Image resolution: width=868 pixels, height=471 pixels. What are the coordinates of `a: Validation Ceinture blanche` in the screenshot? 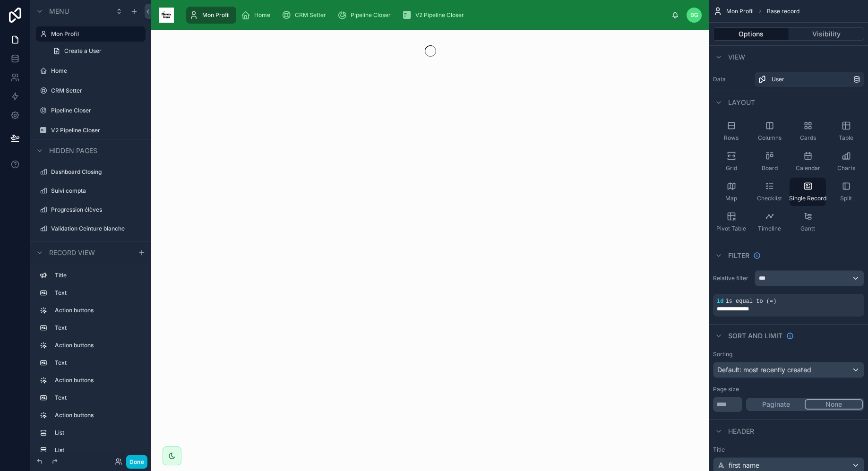 It's located at (98, 229).